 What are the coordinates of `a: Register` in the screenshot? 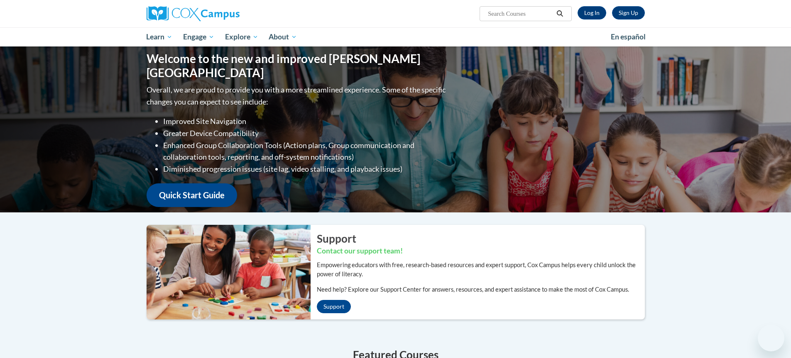 It's located at (628, 13).